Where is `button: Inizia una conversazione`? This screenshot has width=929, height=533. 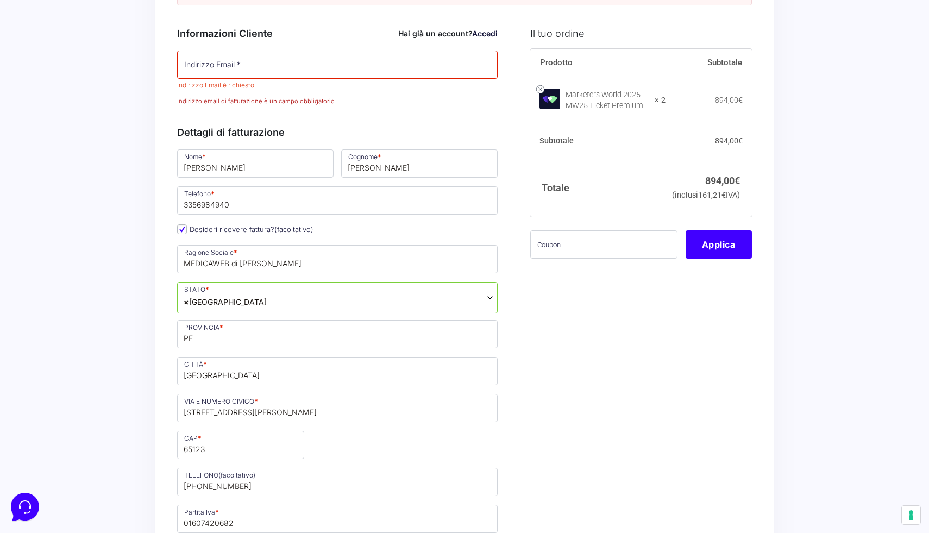
button: Inizia una conversazione is located at coordinates (109, 102).